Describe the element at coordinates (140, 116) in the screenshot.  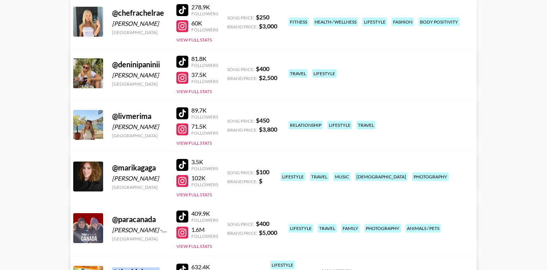
I see `div: @ livmerima` at that location.